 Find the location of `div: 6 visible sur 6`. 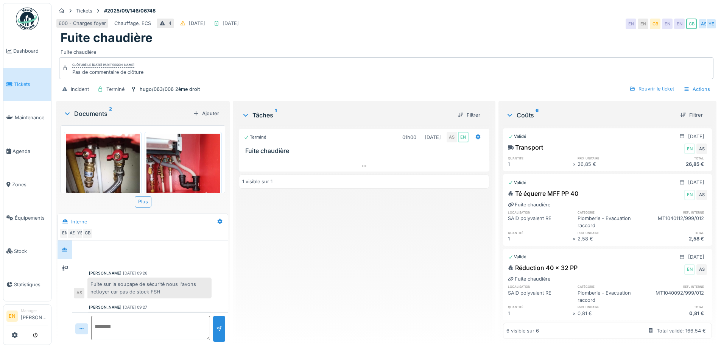

div: 6 visible sur 6 is located at coordinates (523, 330).